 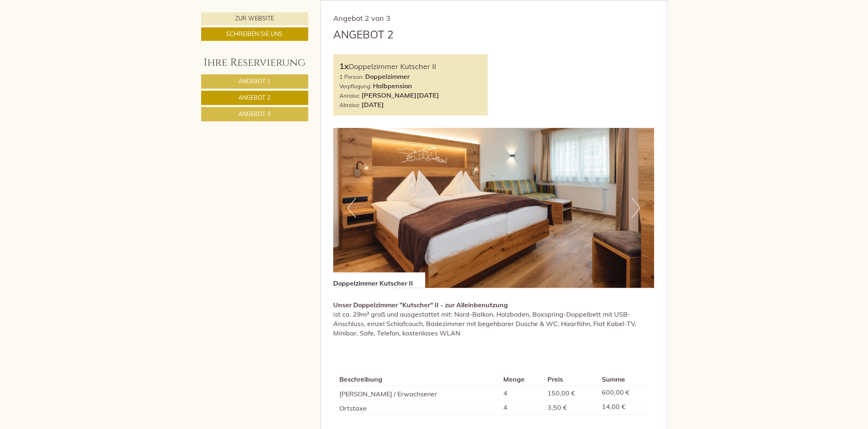 I want to click on p: ist ca. 29m² groß und ausgestattet mit: Nord-Balkon, Holzboden, Boxspring-Doppelbett mit USB-Ansc..., so click(x=493, y=319).